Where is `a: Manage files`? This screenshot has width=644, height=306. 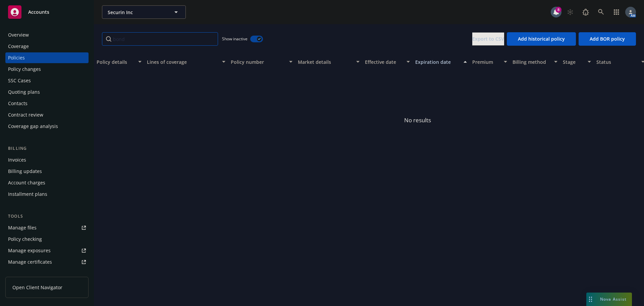 a: Manage files is located at coordinates (47, 228).